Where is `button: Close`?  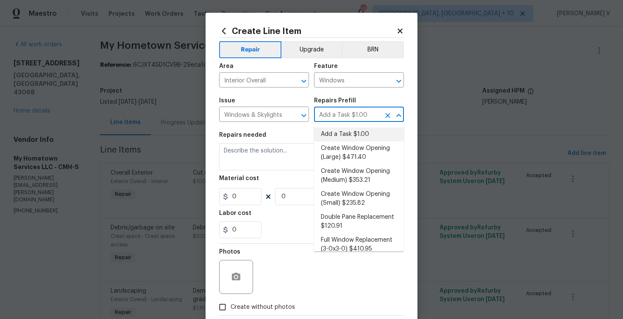
button: Close is located at coordinates (399, 115).